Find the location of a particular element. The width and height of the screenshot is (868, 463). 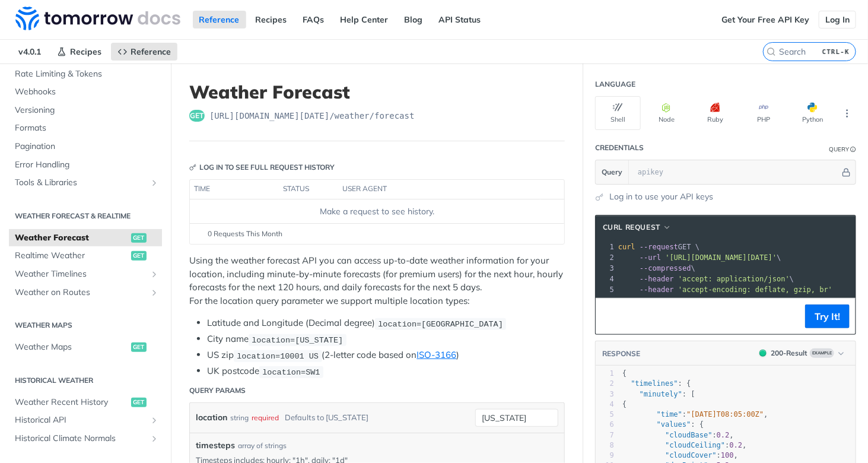

span: 100 is located at coordinates (727, 455).